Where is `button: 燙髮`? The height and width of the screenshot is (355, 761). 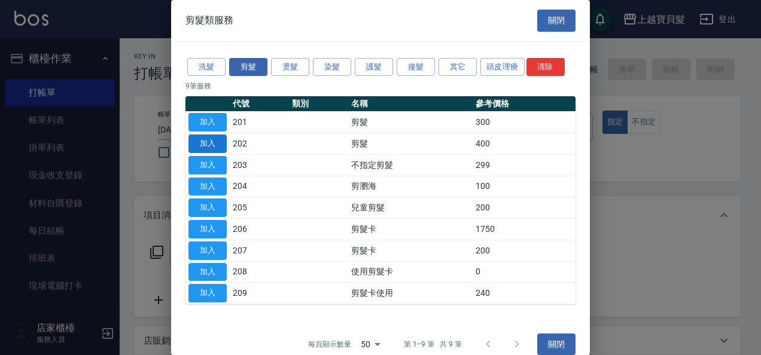
button: 燙髮 is located at coordinates (290, 67).